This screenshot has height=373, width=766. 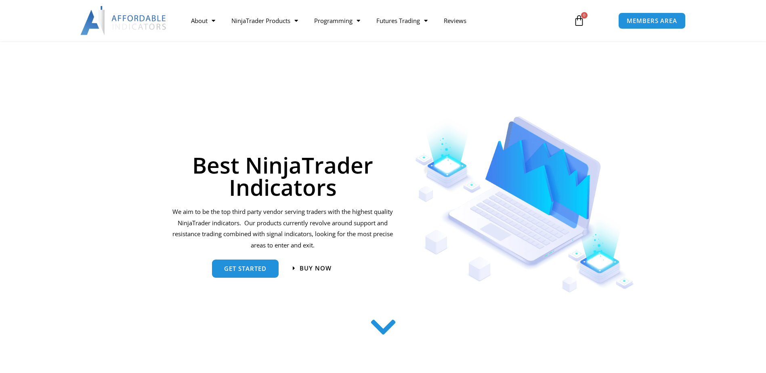 What do you see at coordinates (315, 268) in the screenshot?
I see `span: Buy now` at bounding box center [315, 268].